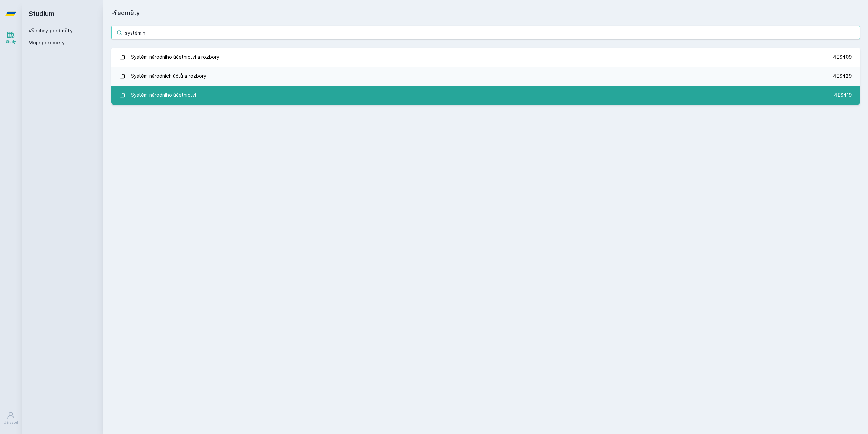 The image size is (868, 434). I want to click on div: Systém národního účetnictví, so click(163, 95).